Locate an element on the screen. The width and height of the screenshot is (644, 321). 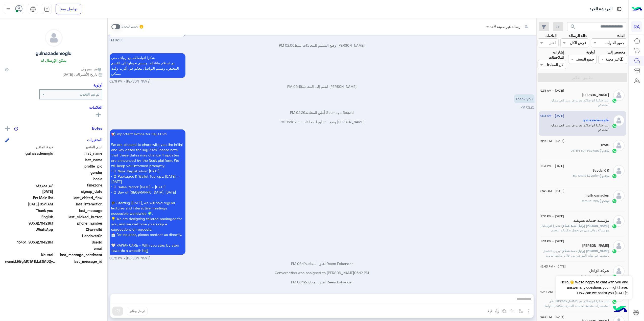
span: شكرا لتواصلكم مع رواف منى كيف ممكن أساعدكم is located at coordinates (580, 127).